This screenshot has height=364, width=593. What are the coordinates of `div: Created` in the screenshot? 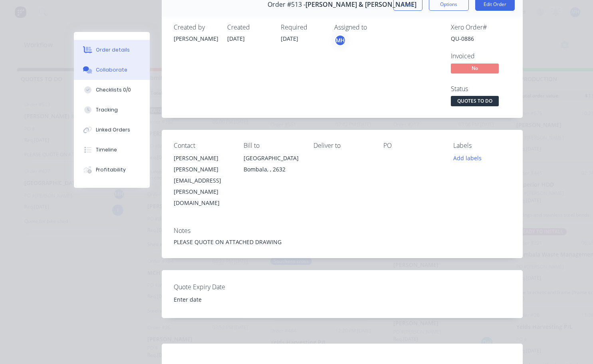 It's located at (249, 27).